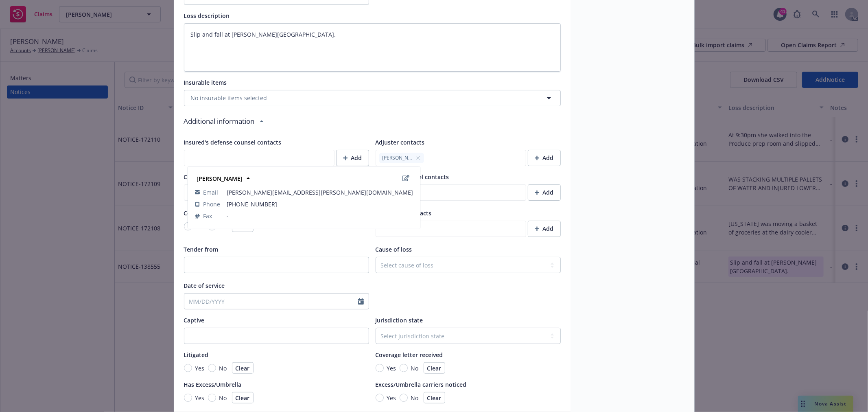 The image size is (868, 412). I want to click on span: Litigated, so click(196, 354).